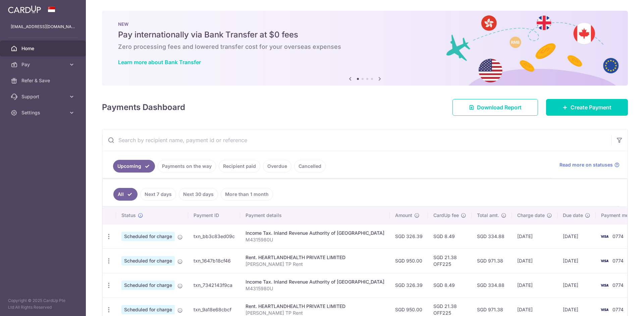 This screenshot has width=644, height=316. What do you see at coordinates (214, 261) in the screenshot?
I see `td: txn_1647b18cf46` at bounding box center [214, 261].